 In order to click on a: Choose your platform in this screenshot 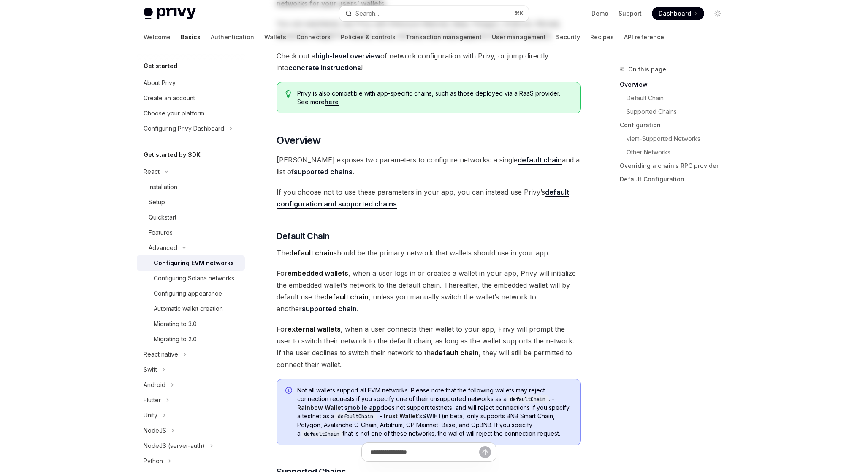, I will do `click(191, 113)`.